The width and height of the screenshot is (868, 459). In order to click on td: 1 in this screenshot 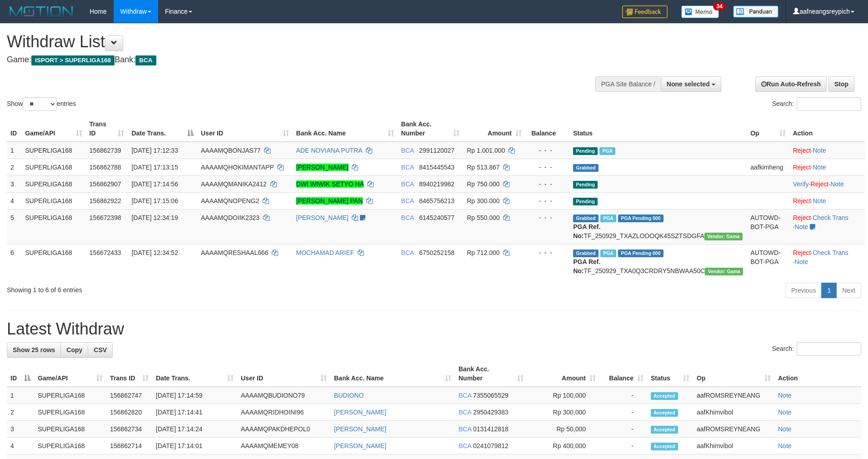, I will do `click(20, 396)`.